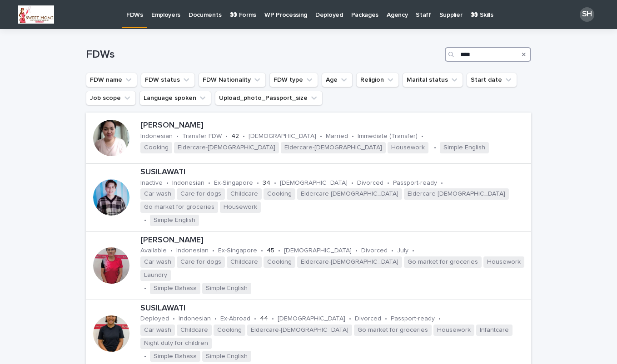 The width and height of the screenshot is (617, 364). I want to click on h1: FDWs, so click(263, 54).